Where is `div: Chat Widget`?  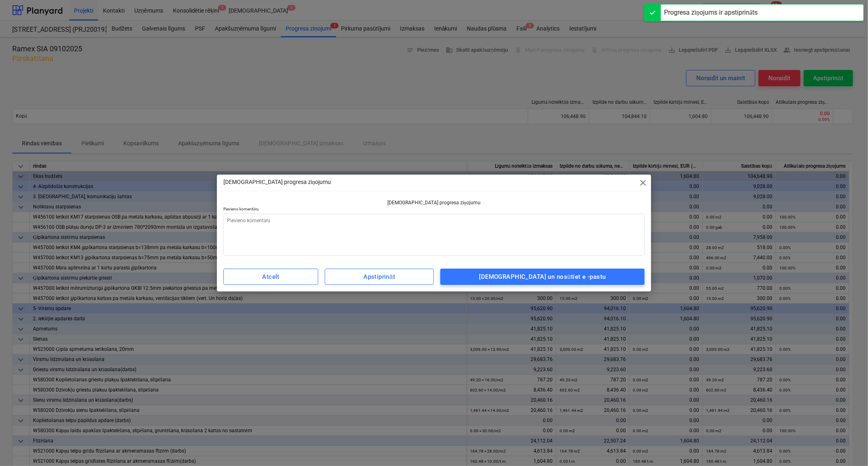
div: Chat Widget is located at coordinates (848, 446).